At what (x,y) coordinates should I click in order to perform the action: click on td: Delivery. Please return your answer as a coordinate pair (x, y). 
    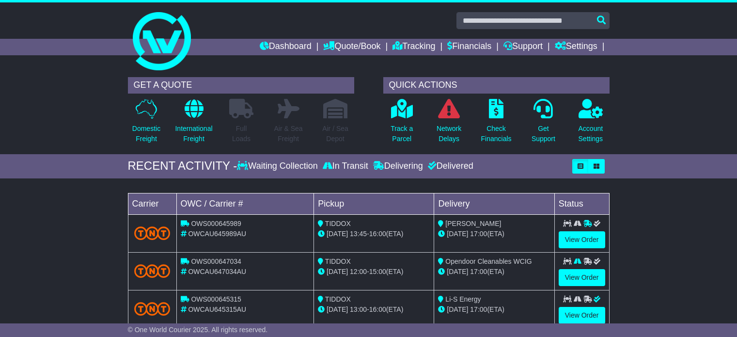
    Looking at the image, I should click on (495, 204).